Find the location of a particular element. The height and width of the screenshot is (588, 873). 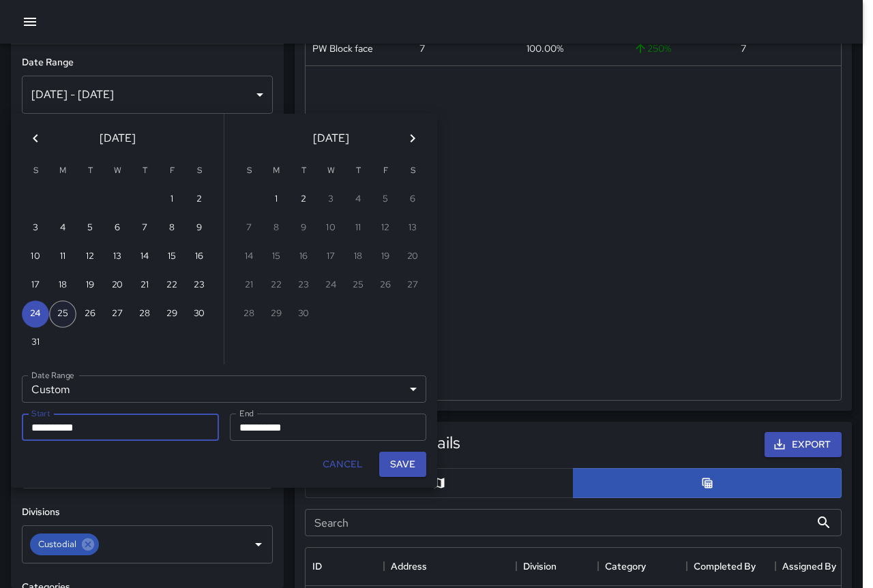

button: 3 is located at coordinates (35, 229).